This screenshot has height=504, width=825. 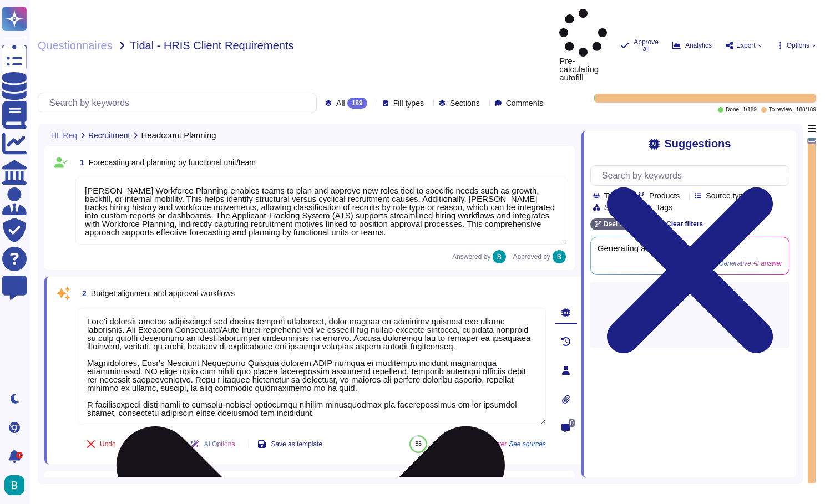 What do you see at coordinates (583, 45) in the screenshot?
I see `span: Pre-calculating autofill` at bounding box center [583, 45].